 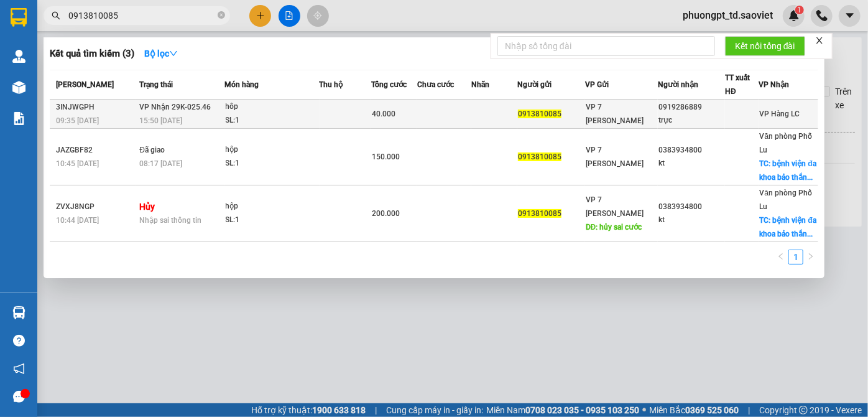 I want to click on a: 1, so click(x=795, y=257).